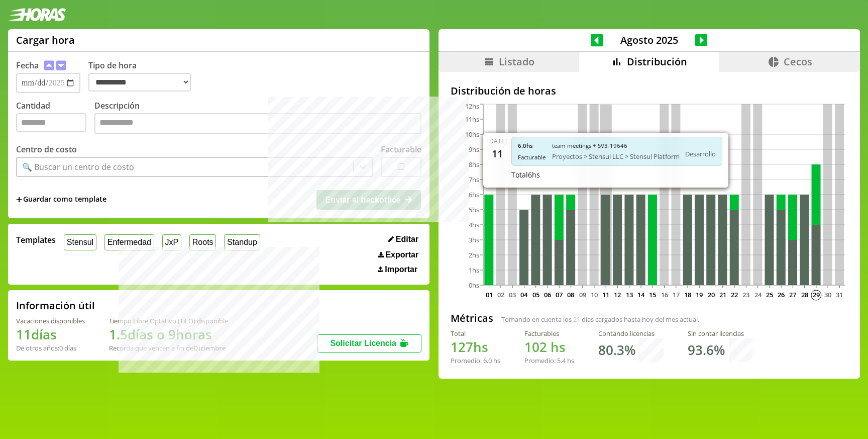 This screenshot has height=439, width=868. Describe the element at coordinates (474, 180) in the screenshot. I see `tspan: 7hs` at that location.